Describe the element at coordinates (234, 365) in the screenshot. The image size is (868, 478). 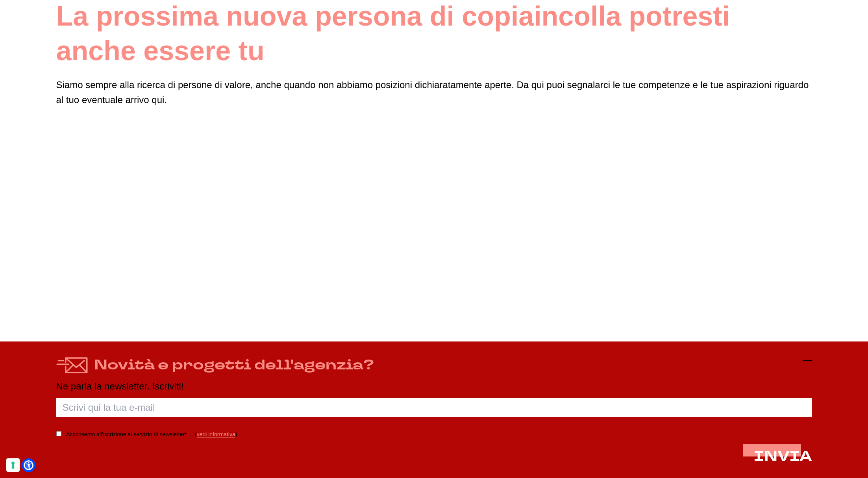
I see `h4: Novità e progetti dell'agenzia?` at that location.